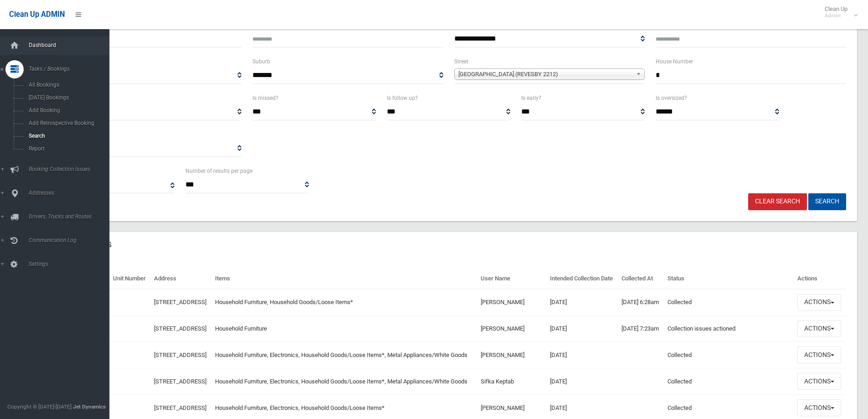 The width and height of the screenshot is (868, 419). What do you see at coordinates (265, 98) in the screenshot?
I see `label: Is missed?` at bounding box center [265, 98].